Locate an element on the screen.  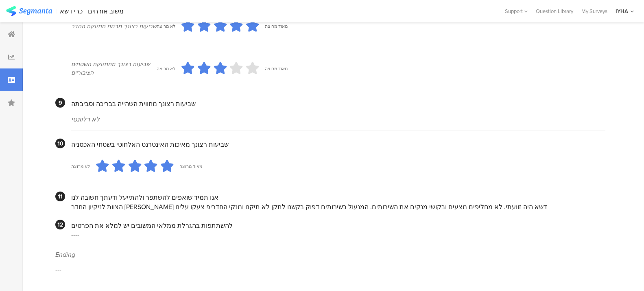
a: My Surveys is located at coordinates (595, 11).